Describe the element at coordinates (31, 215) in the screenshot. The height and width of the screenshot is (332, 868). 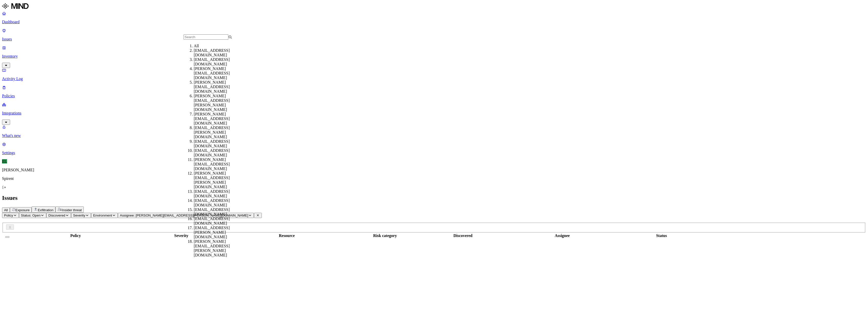
I see `span: Status: Open` at that location.